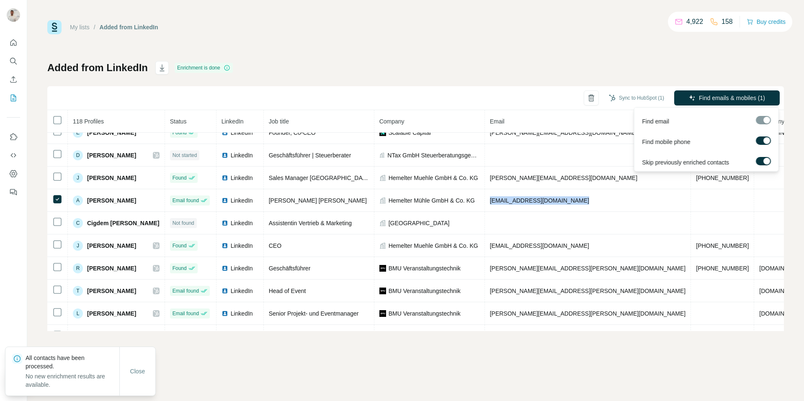  I want to click on button: Sync to HubSpot (1), so click(637, 98).